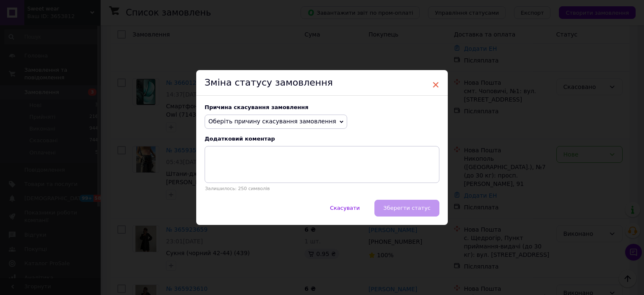  Describe the element at coordinates (345, 208) in the screenshot. I see `span: Скасувати` at that location.